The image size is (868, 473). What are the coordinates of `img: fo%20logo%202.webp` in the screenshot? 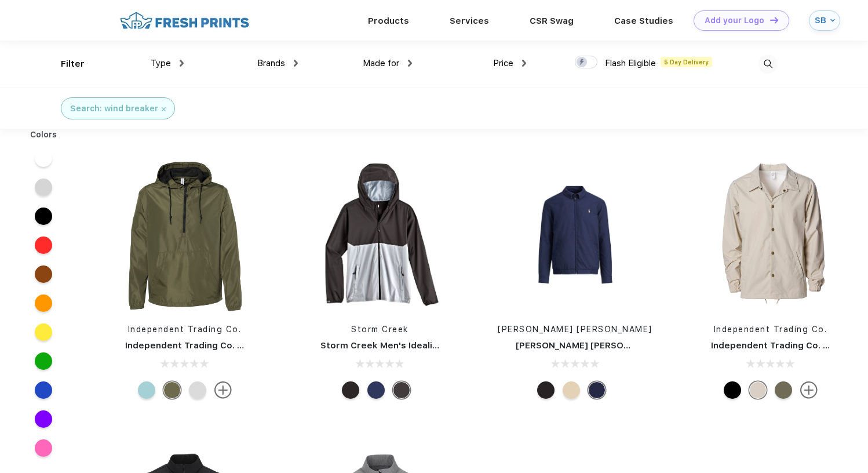 It's located at (184, 20).